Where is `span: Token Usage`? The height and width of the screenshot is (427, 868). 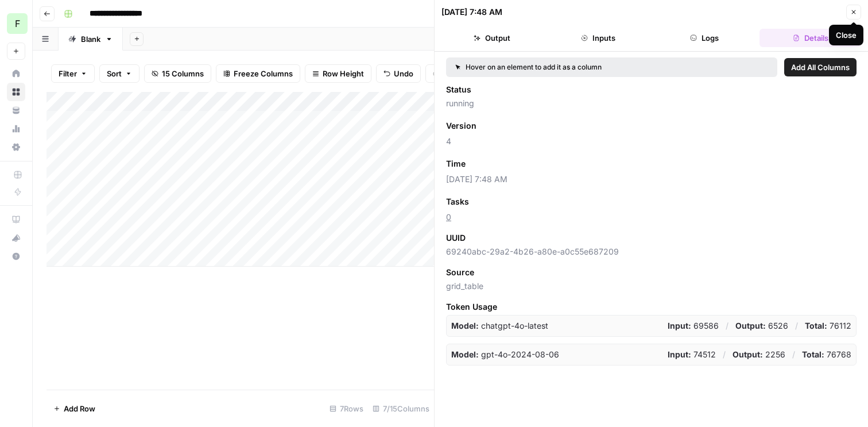
span: Token Usage is located at coordinates (651, 307).